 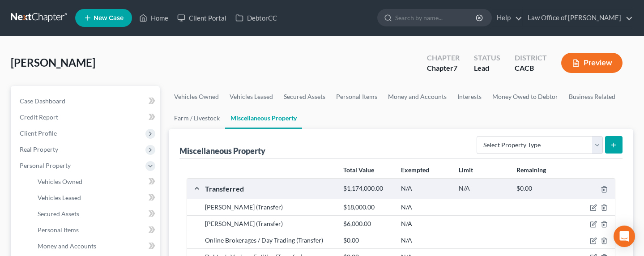 What do you see at coordinates (466, 169) in the screenshot?
I see `strong: Limit` at bounding box center [466, 169].